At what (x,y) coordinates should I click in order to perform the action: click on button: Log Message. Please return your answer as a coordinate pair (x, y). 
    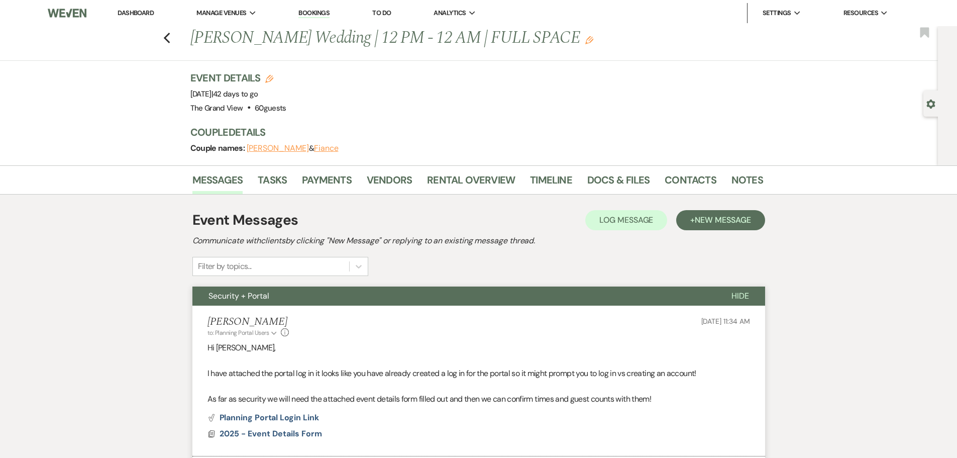
    Looking at the image, I should click on (626, 220).